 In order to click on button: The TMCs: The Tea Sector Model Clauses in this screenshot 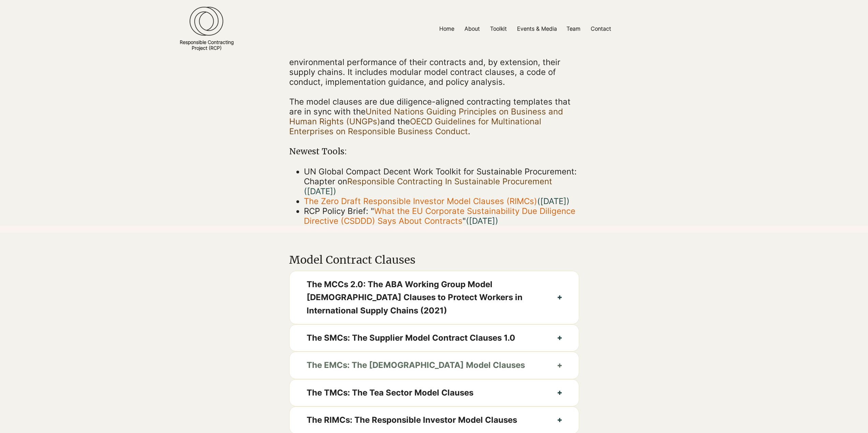, I will do `click(434, 393)`.